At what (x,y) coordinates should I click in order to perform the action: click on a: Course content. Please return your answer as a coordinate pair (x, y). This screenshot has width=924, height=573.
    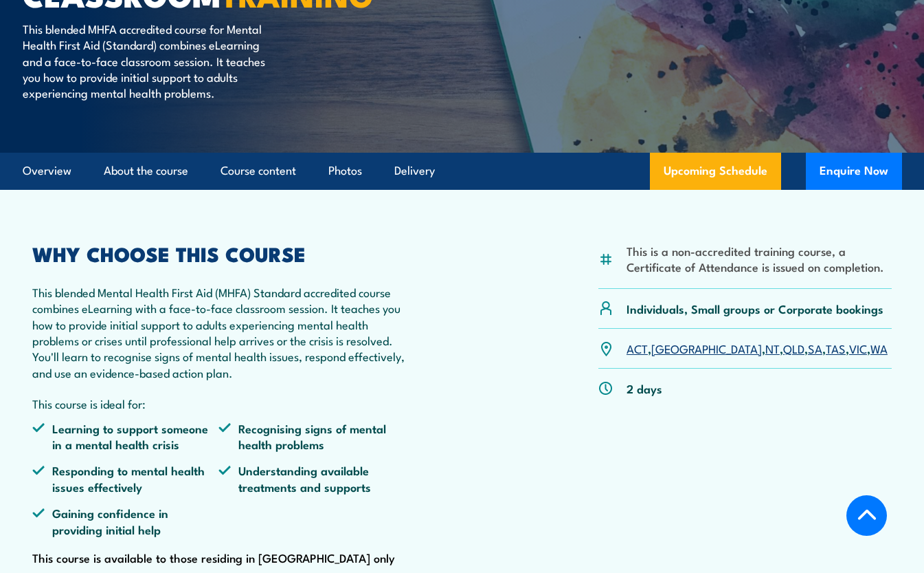
    Looking at the image, I should click on (258, 171).